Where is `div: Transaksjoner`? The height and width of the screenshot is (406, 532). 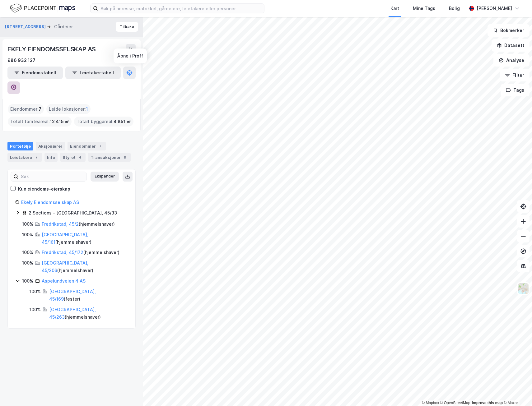 div: Transaksjoner is located at coordinates (109, 157).